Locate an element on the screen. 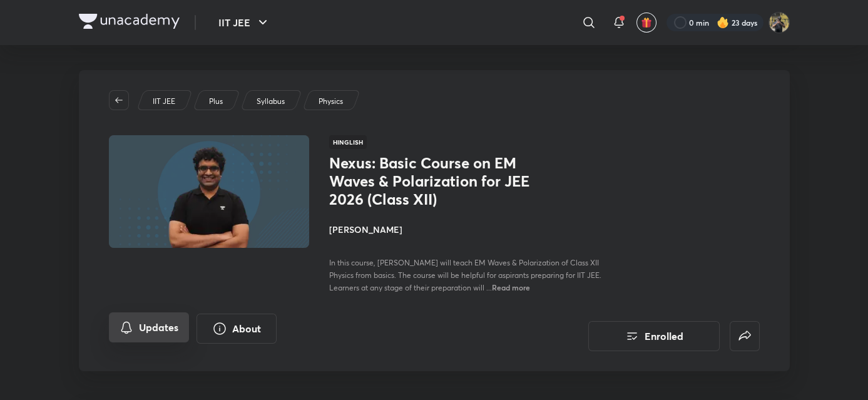  p: IIT JEE is located at coordinates (164, 101).